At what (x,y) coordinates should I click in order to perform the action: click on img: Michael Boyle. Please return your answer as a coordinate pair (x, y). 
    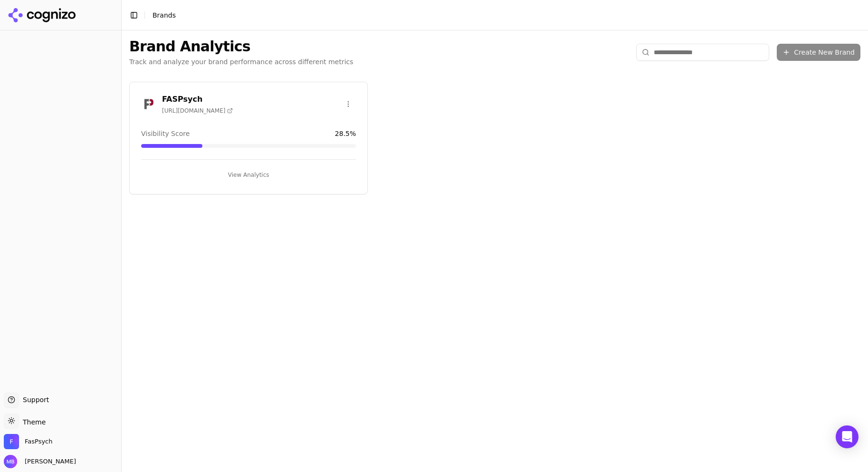
    Looking at the image, I should click on (10, 461).